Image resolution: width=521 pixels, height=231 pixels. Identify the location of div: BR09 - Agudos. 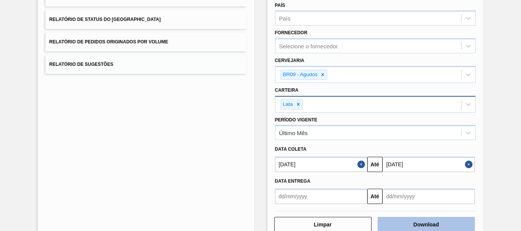
(300, 75).